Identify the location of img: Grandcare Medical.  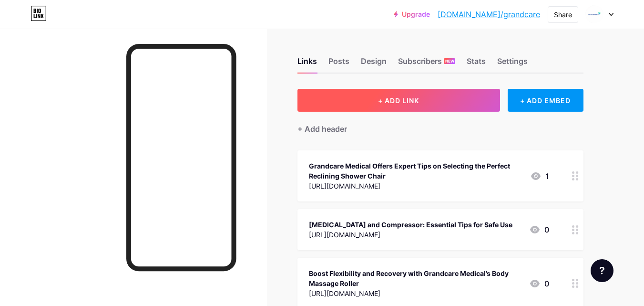
(594, 14).